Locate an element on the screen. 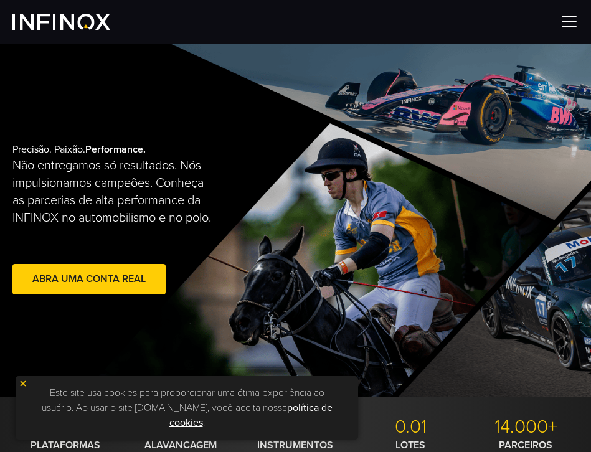 The image size is (591, 452). p: 0.01 is located at coordinates (410, 427).